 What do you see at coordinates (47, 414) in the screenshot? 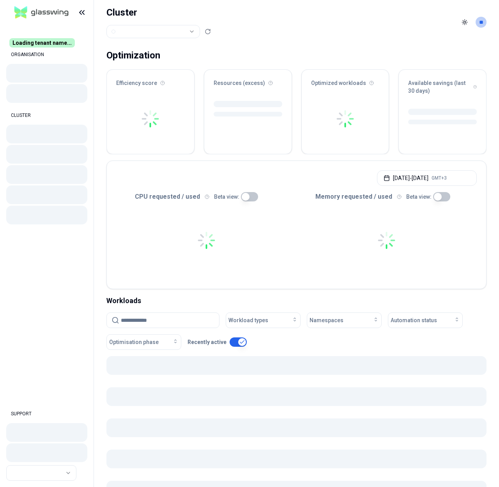
I see `div: SUPPORT` at bounding box center [47, 414].